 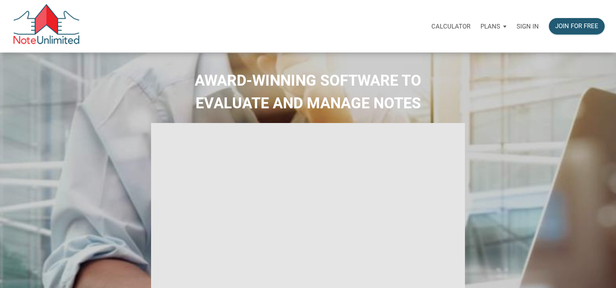 I want to click on div: Join for free, so click(x=577, y=26).